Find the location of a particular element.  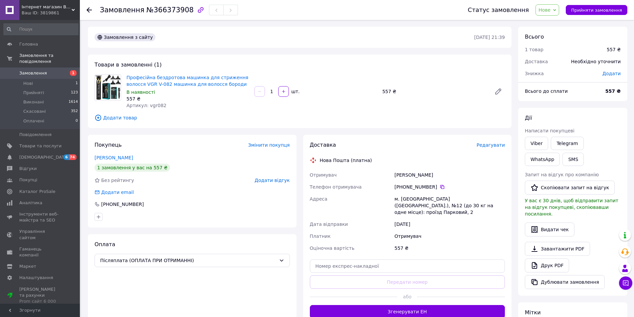

span: 6 is located at coordinates (66, 157).